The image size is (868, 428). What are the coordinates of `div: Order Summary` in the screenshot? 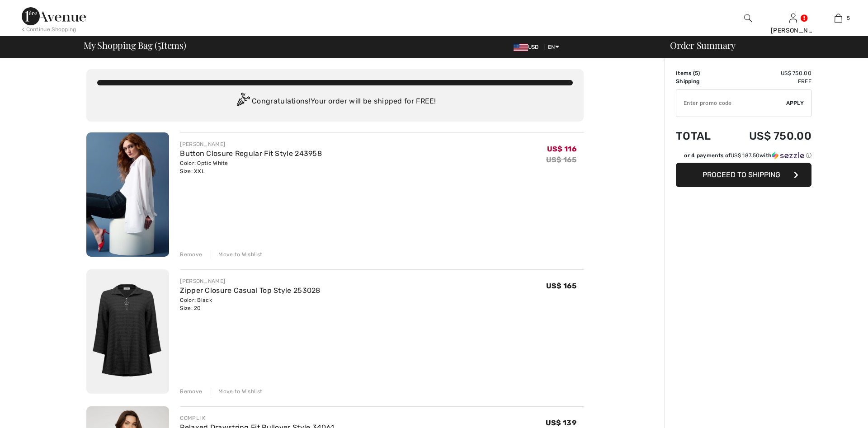 It's located at (761, 45).